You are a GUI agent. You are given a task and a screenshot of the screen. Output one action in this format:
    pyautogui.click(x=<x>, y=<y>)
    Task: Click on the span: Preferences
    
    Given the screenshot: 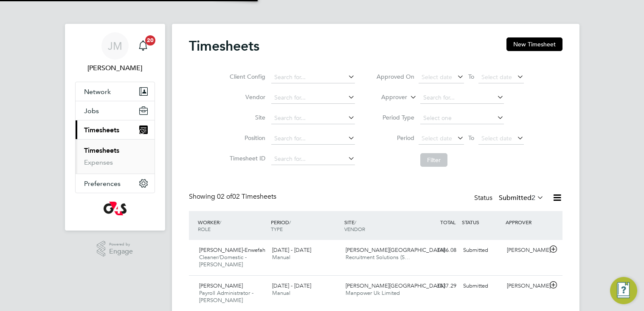 What is the action you would take?
    pyautogui.click(x=103, y=183)
    